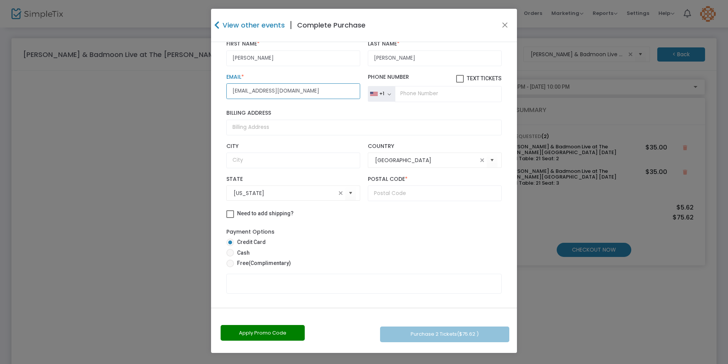 This screenshot has height=364, width=728. Describe the element at coordinates (285, 193) in the screenshot. I see `input: Select State` at that location.